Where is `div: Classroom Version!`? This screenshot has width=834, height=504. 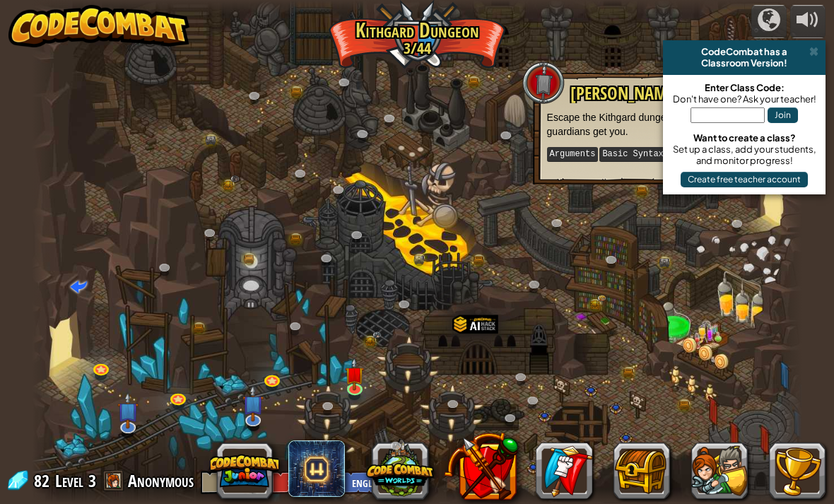
div: Classroom Version! is located at coordinates (745, 63).